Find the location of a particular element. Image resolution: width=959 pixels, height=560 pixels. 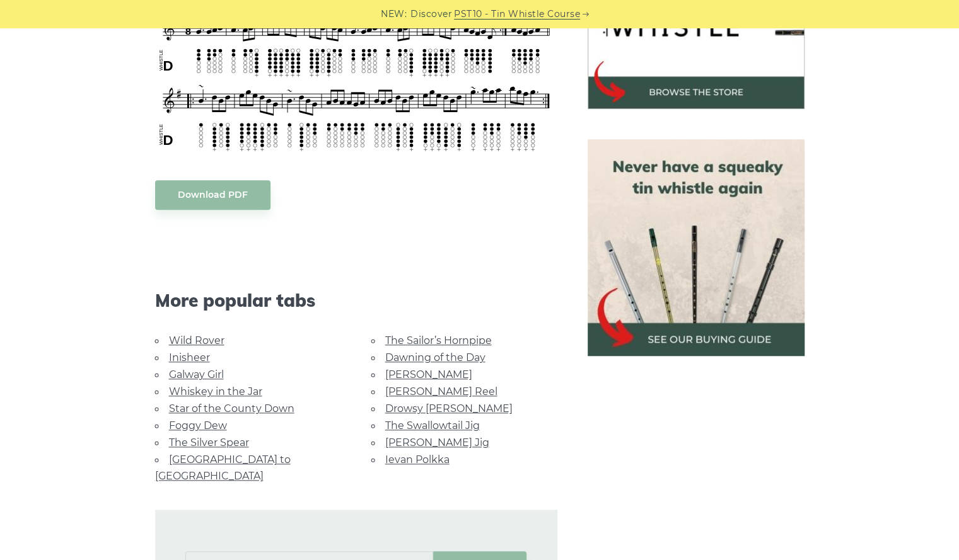

a: Foggy Dew is located at coordinates (198, 425).